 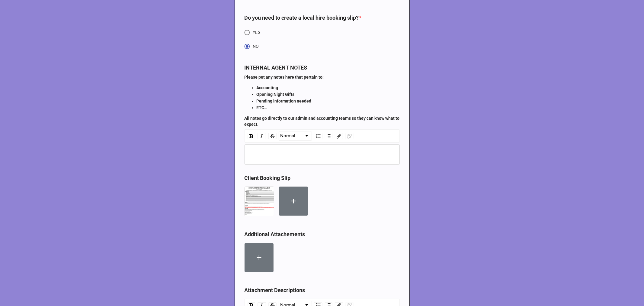 What do you see at coordinates (262, 204) in the screenshot?
I see `div: Maddie Small - ONSET.pdf` at bounding box center [262, 204].